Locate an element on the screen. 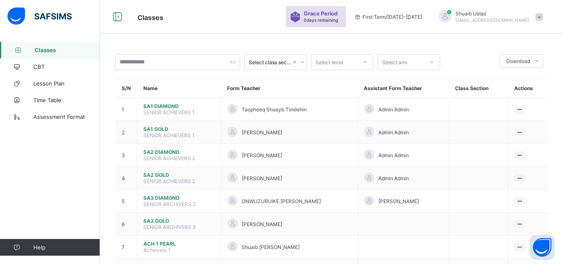  span: Achievers 1 is located at coordinates (157, 249).